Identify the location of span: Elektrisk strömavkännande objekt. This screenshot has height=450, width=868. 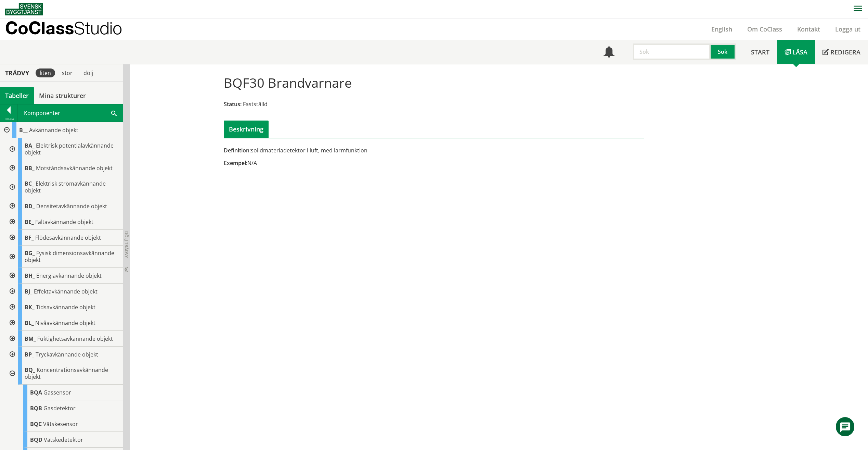
(65, 187).